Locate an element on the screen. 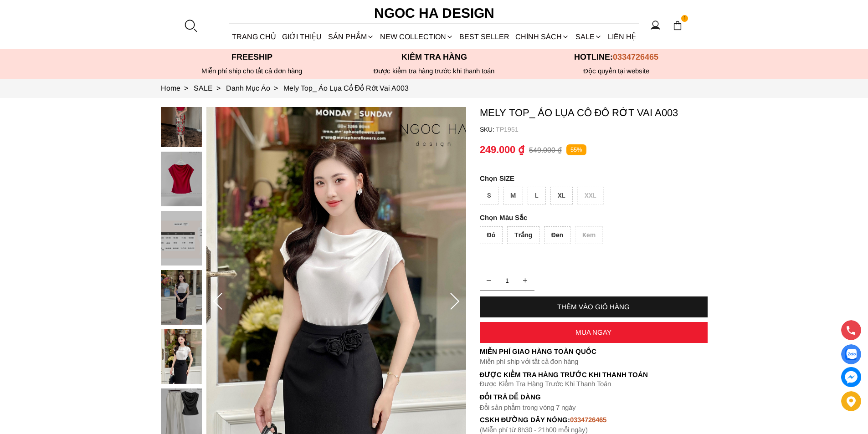 Image resolution: width=868 pixels, height=434 pixels. div: THÊM VÀO GIỎ HÀNG is located at coordinates (594, 307).